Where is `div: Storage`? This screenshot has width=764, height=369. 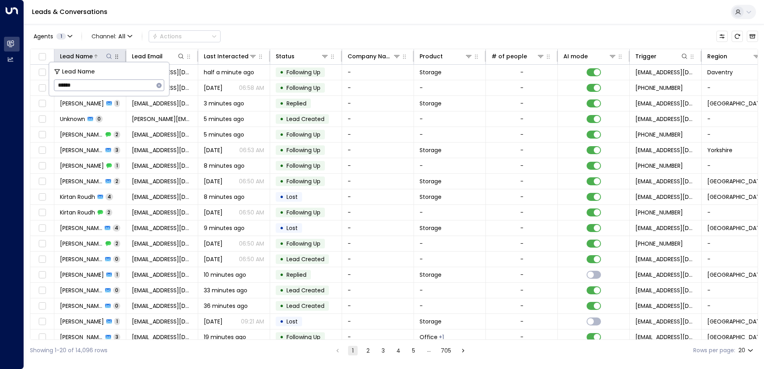
div: Storage is located at coordinates (441, 337).